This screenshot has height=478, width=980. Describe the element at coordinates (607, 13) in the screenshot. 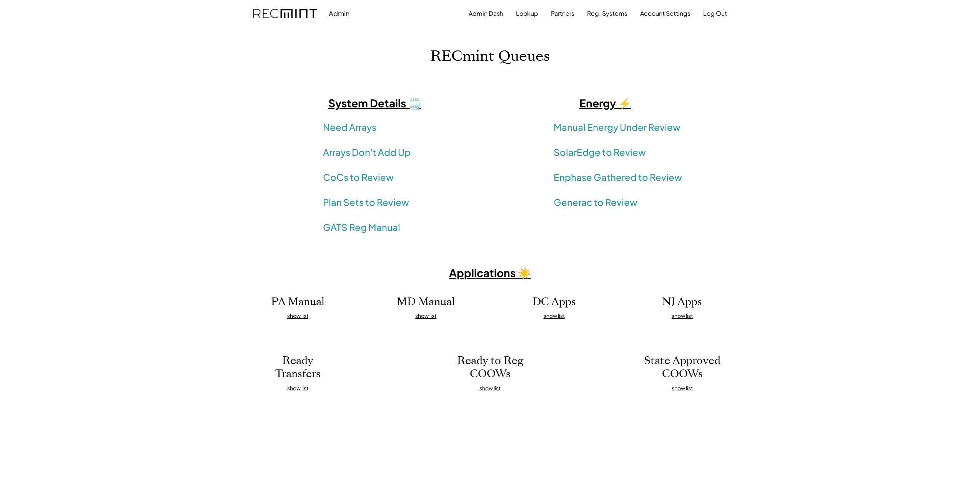

I see `button: Reg. Systems` at that location.